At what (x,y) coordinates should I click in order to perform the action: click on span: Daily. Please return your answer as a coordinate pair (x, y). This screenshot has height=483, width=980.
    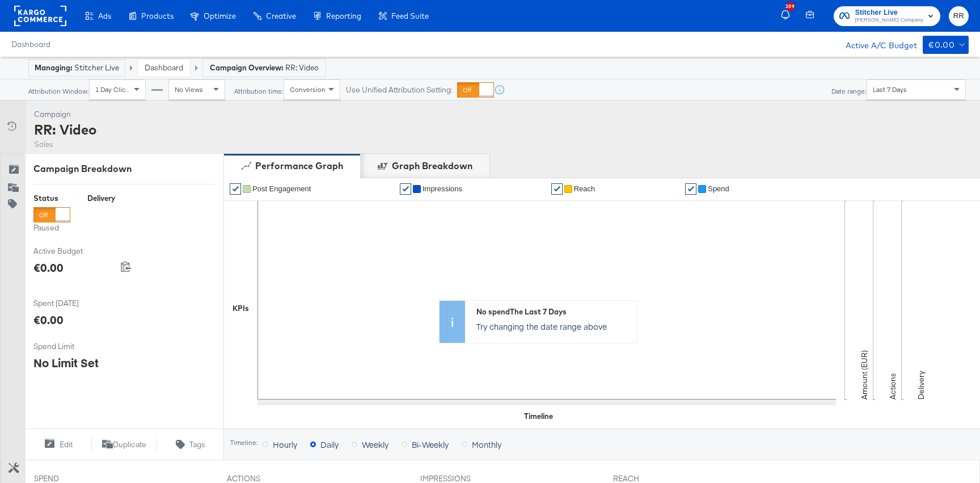
    Looking at the image, I should click on (329, 444).